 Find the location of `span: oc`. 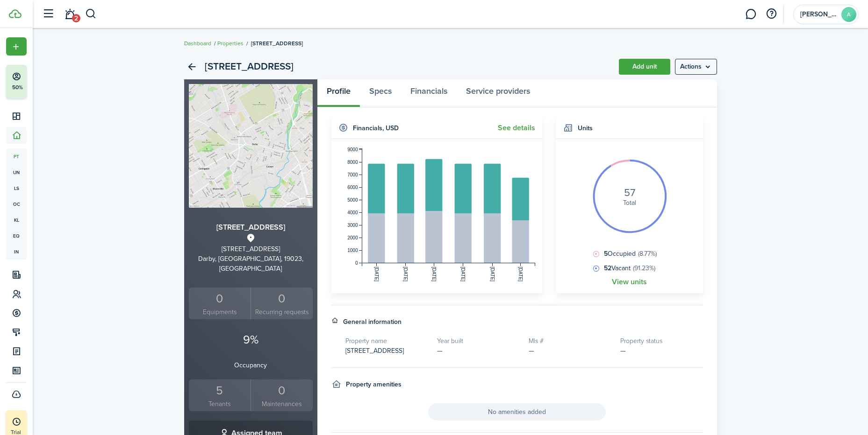

span: oc is located at coordinates (16, 204).